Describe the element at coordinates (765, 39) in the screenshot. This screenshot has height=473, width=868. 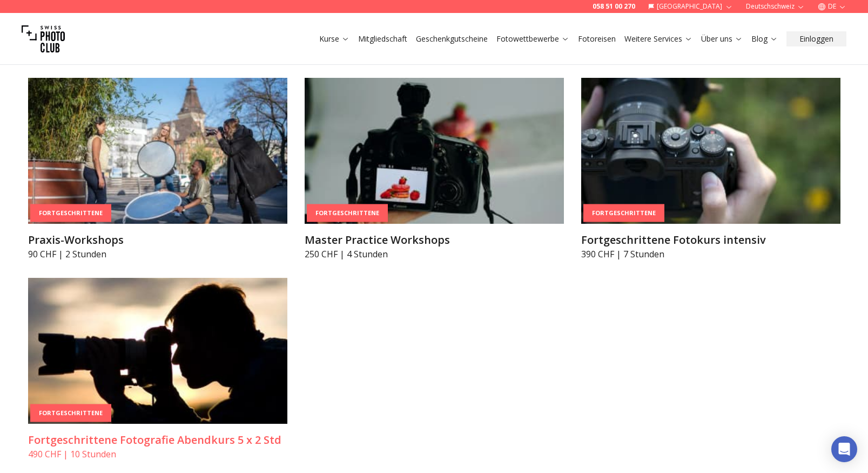
I see `button: Blog` at that location.